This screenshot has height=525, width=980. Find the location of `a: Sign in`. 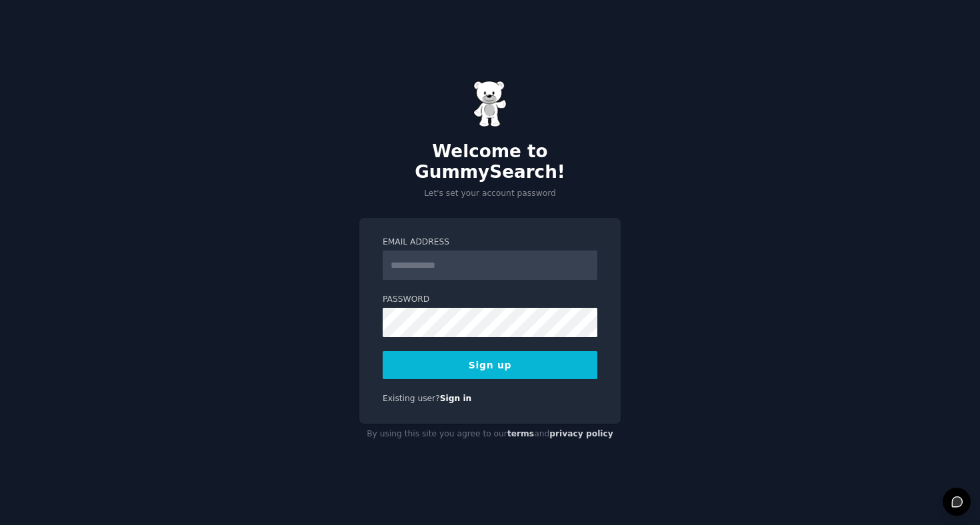

a: Sign in is located at coordinates (456, 399).